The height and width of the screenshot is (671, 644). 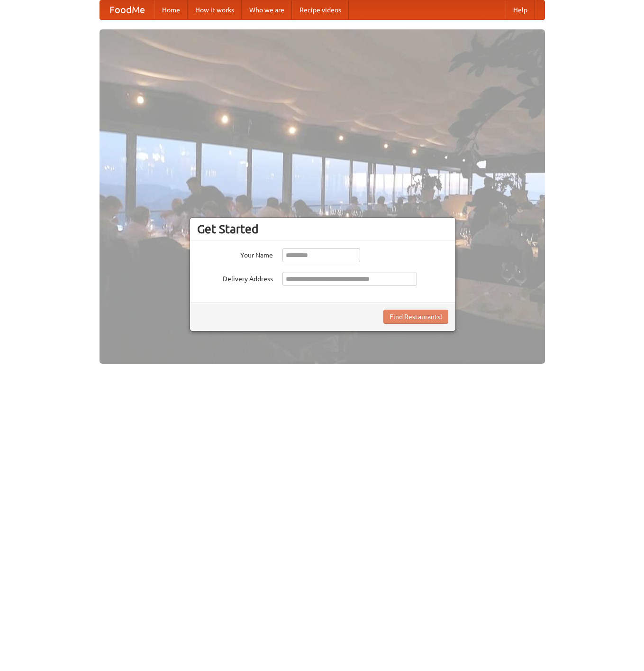 I want to click on a: How it works, so click(x=215, y=10).